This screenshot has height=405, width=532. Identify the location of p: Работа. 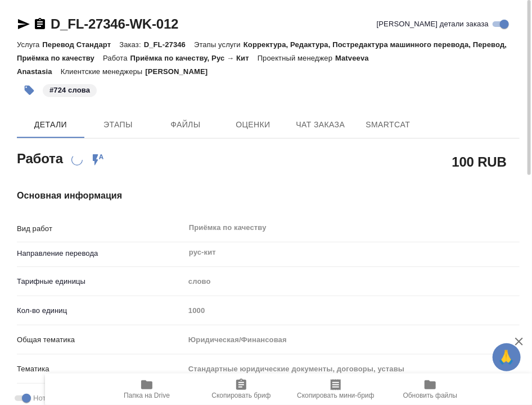
(116, 58).